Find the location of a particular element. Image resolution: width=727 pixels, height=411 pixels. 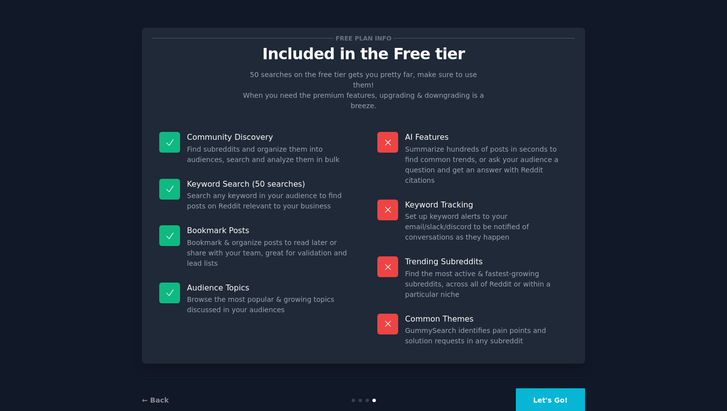

p: Community Discovery is located at coordinates (268, 137).